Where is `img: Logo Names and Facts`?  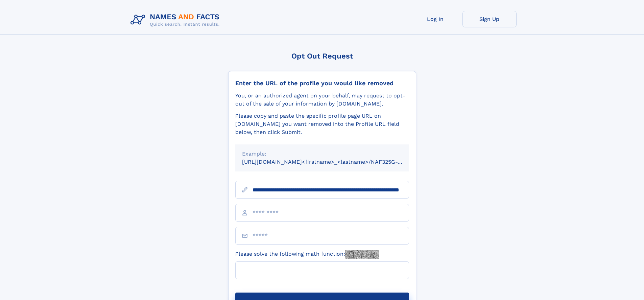 img: Logo Names and Facts is located at coordinates (176, 20).